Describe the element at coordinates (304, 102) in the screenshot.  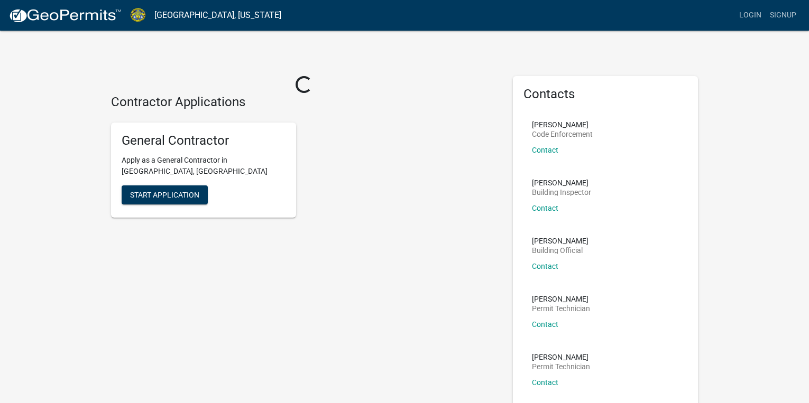
I see `h4: Contractor Applications` at that location.